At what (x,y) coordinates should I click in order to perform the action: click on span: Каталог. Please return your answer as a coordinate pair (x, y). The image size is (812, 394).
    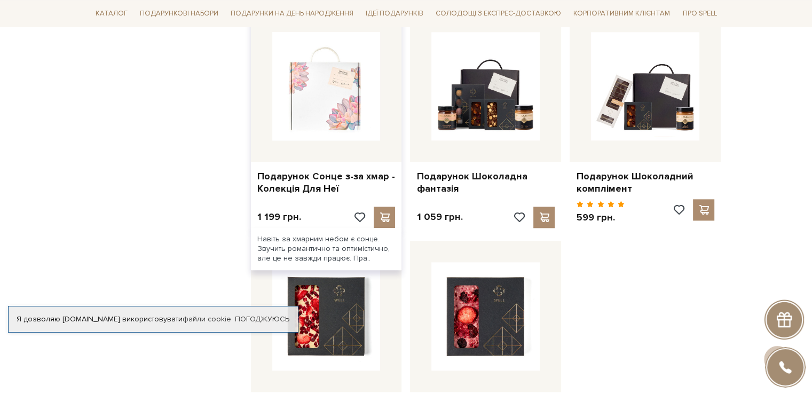
    Looking at the image, I should click on (112, 13).